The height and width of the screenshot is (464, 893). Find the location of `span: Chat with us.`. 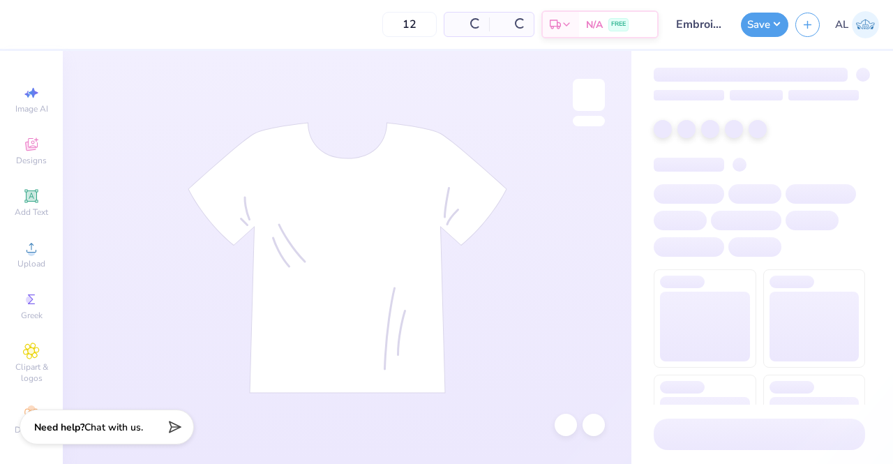

span: Chat with us. is located at coordinates (114, 427).